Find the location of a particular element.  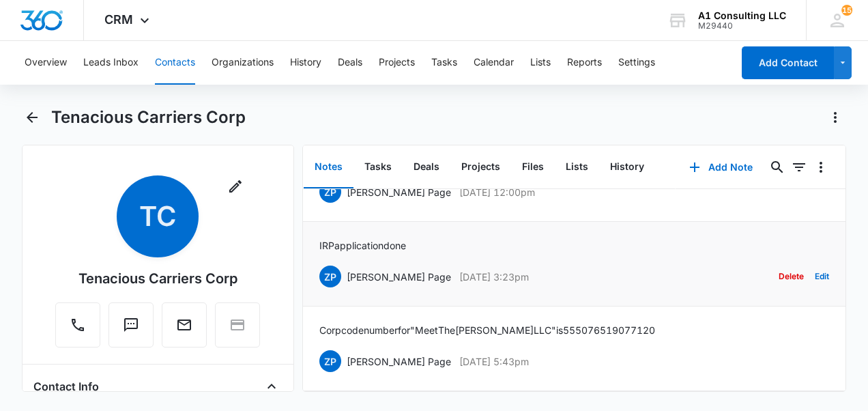

a: Text is located at coordinates (131, 329).